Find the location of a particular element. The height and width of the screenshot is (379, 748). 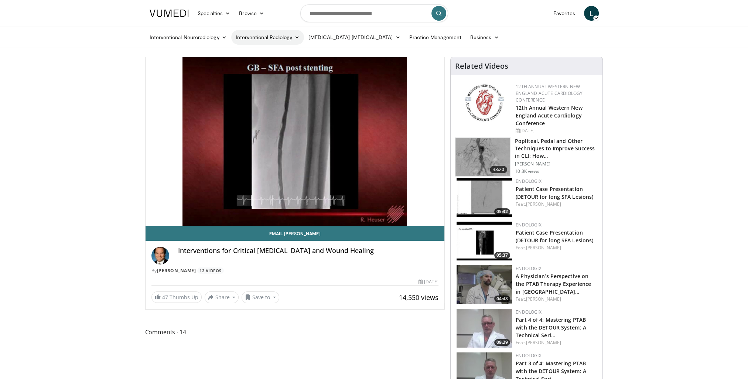

a: Favorites is located at coordinates (564, 13).